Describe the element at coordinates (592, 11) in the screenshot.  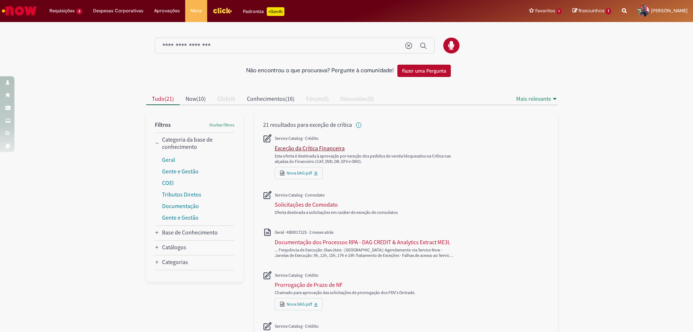
I see `a: Rascunhos` at that location.